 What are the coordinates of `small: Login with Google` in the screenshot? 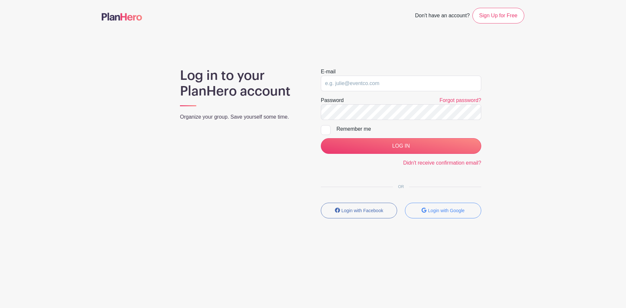 It's located at (446, 211).